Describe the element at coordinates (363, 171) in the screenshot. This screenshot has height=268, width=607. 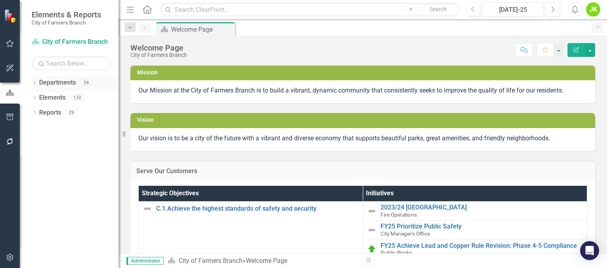
I see `h3: Serve Our Customers` at that location.